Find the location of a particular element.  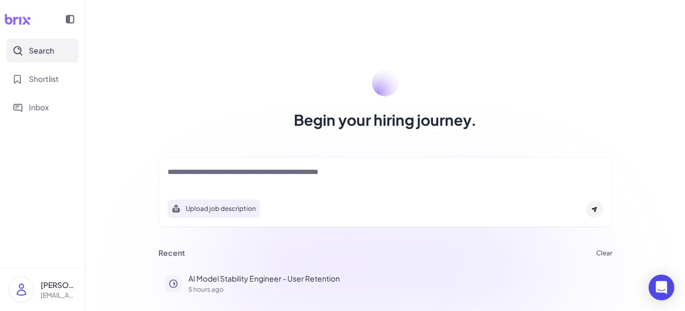

button: Search using job description is located at coordinates (213, 209).